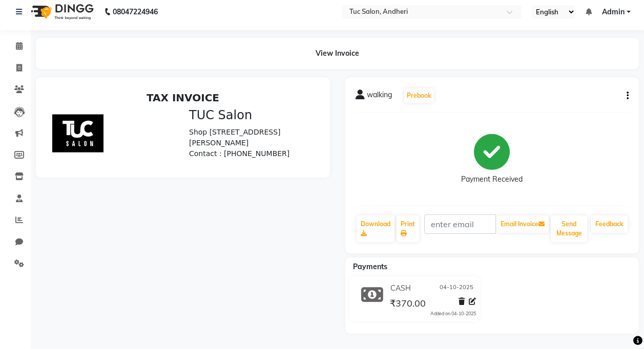  Describe the element at coordinates (609, 224) in the screenshot. I see `a: Feedback` at that location.